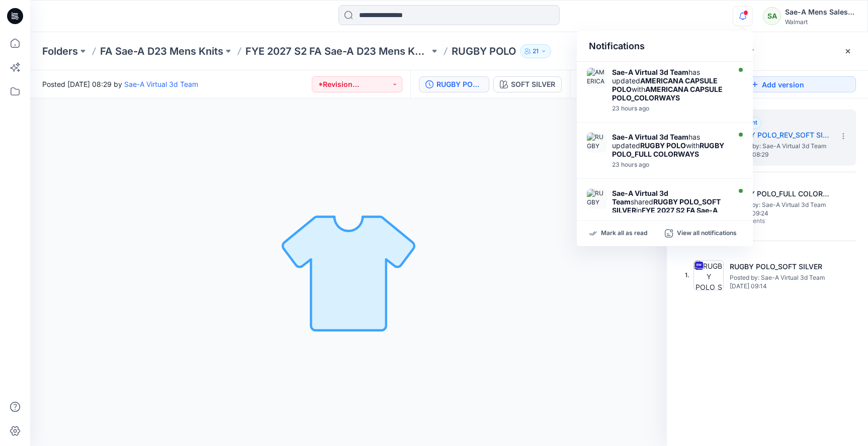 The height and width of the screenshot is (446, 868). Describe the element at coordinates (459, 84) in the screenshot. I see `div: RUGBY POLO_REV_SOFT SILVER` at that location.